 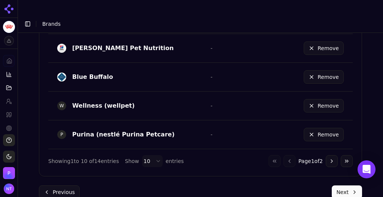 I want to click on div: Wellness (wellpet), so click(x=103, y=106).